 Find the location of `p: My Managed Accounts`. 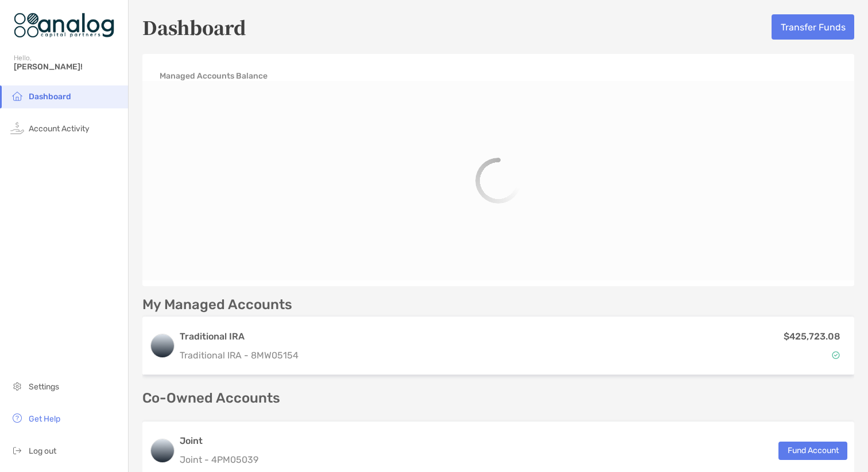

p: My Managed Accounts is located at coordinates (217, 304).